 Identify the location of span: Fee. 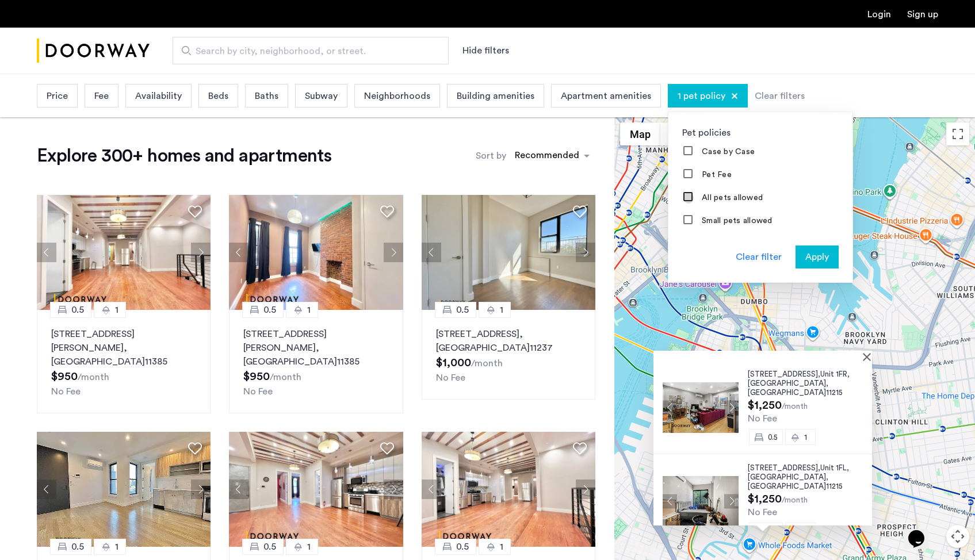
(101, 96).